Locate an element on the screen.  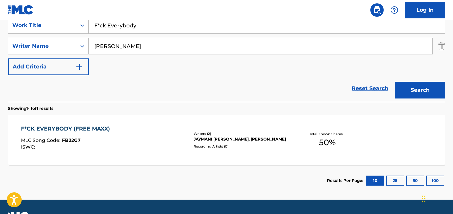
p: Showing 1 - 1 of 1 results is located at coordinates (31, 108).